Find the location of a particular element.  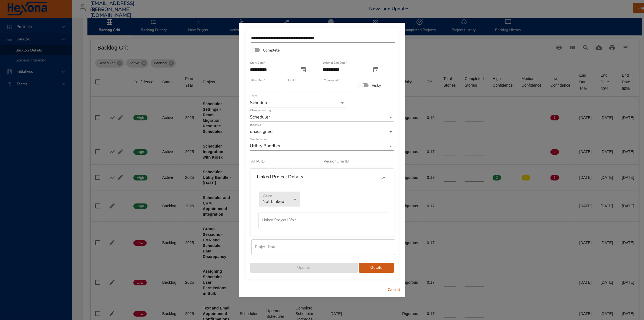

label: Original End Date is located at coordinates (335, 63).